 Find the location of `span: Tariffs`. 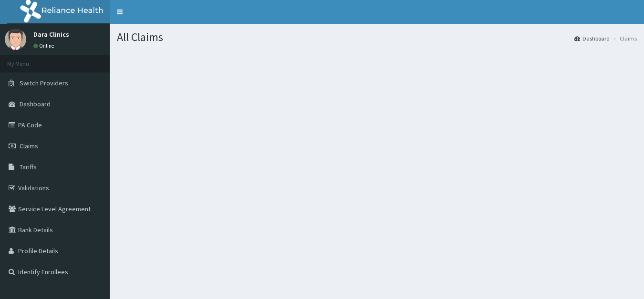

span: Tariffs is located at coordinates (28, 167).